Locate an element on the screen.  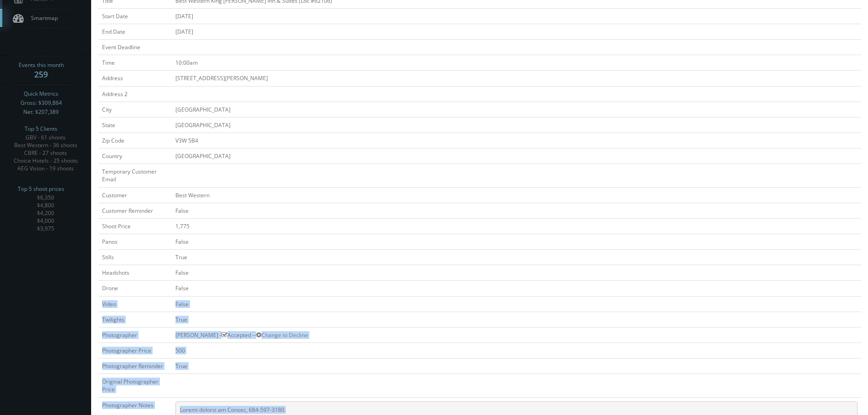
td: Address is located at coordinates (135, 78).